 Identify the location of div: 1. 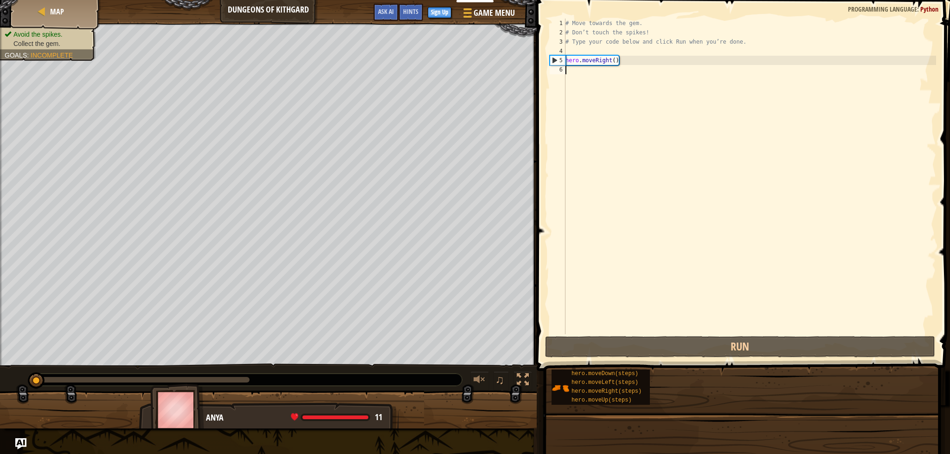
(558, 23).